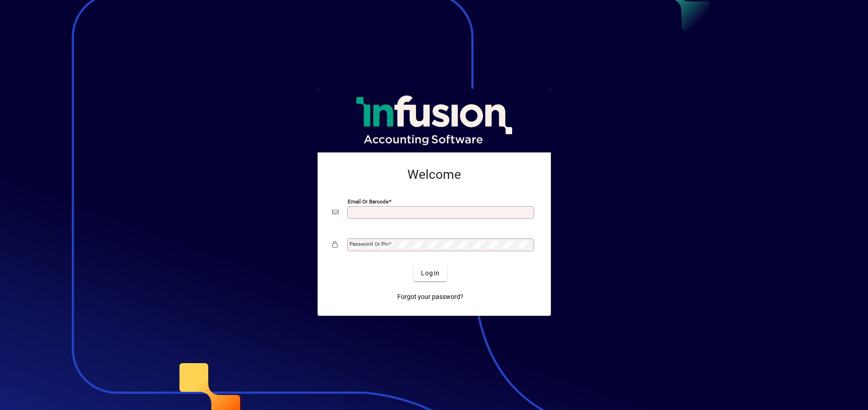 Image resolution: width=868 pixels, height=410 pixels. Describe the element at coordinates (369, 244) in the screenshot. I see `mat-label: Password or Pin` at that location.